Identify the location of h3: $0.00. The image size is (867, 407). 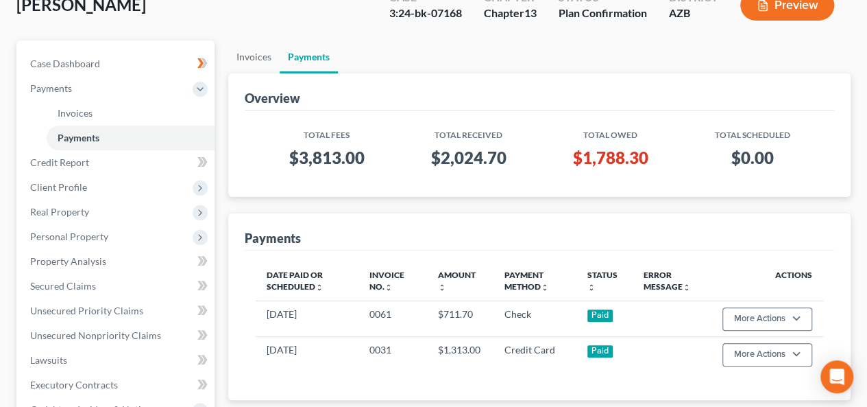
(752, 158).